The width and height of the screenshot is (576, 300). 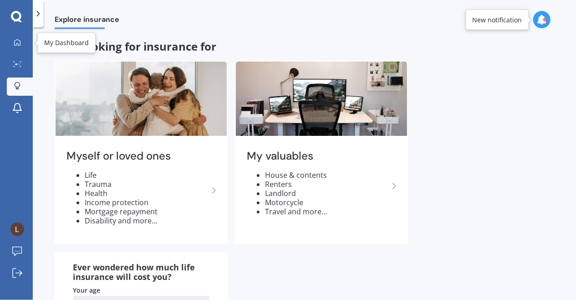 I want to click on div: Your age, so click(x=141, y=290).